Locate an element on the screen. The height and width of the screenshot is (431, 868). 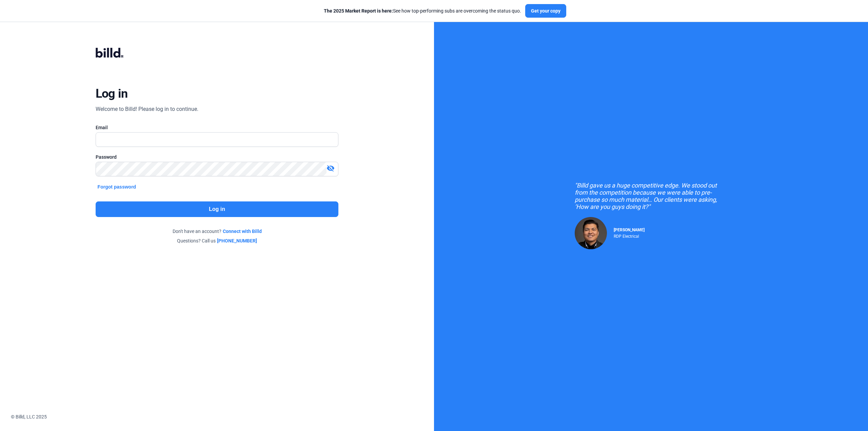
a: Connect with Billd is located at coordinates (242, 231).